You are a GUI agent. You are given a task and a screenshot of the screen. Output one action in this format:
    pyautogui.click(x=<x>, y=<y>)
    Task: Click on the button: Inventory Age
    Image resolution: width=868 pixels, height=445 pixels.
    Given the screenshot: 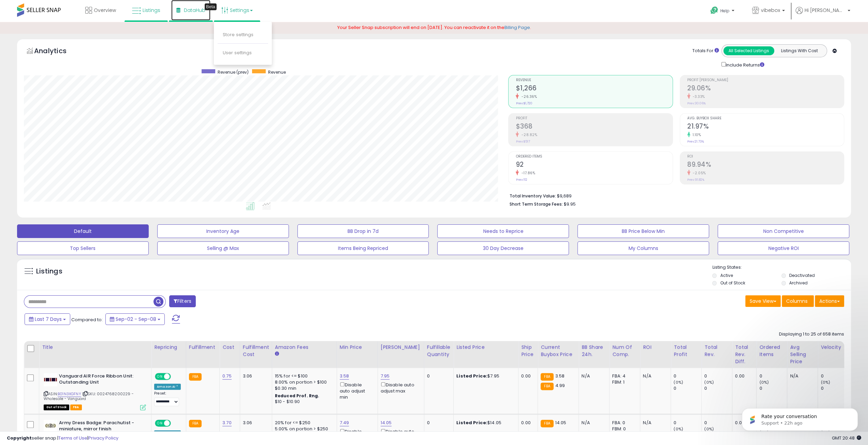 What is the action you would take?
    pyautogui.click(x=223, y=231)
    